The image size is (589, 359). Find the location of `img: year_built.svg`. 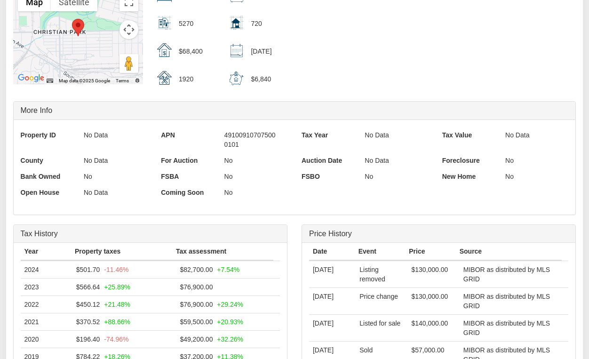

img: year_built.svg is located at coordinates (164, 78).